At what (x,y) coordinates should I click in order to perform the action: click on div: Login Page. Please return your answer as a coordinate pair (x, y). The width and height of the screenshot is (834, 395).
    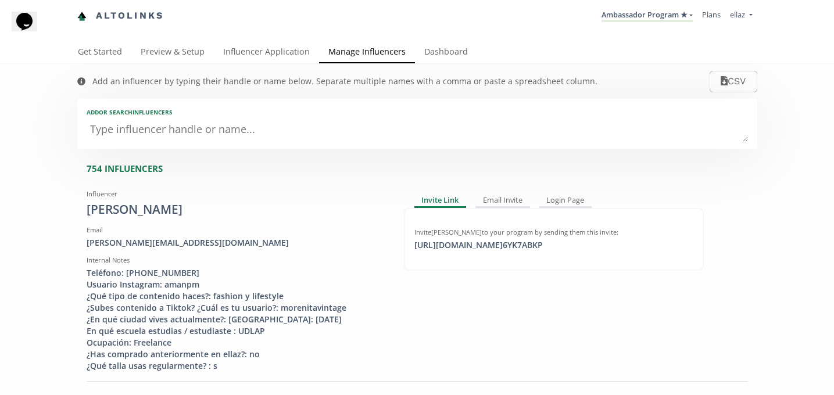
    Looking at the image, I should click on (566, 201).